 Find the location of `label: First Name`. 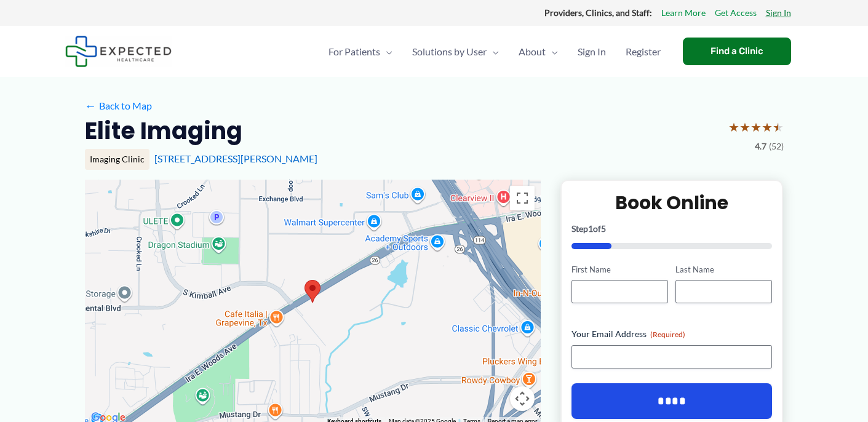

label: First Name is located at coordinates (620, 269).